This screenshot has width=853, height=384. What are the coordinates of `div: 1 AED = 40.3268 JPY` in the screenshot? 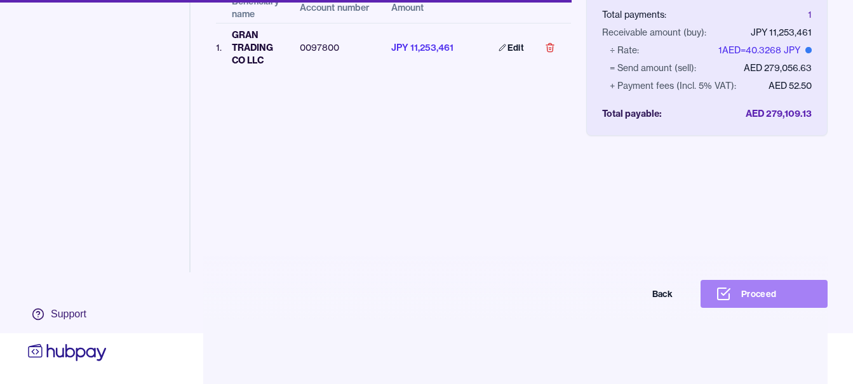 It's located at (764, 50).